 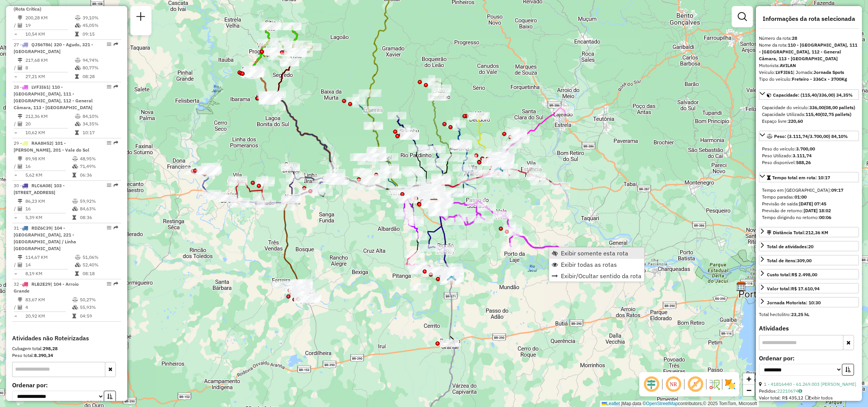 I want to click on td: 20,92 KM, so click(x=48, y=316).